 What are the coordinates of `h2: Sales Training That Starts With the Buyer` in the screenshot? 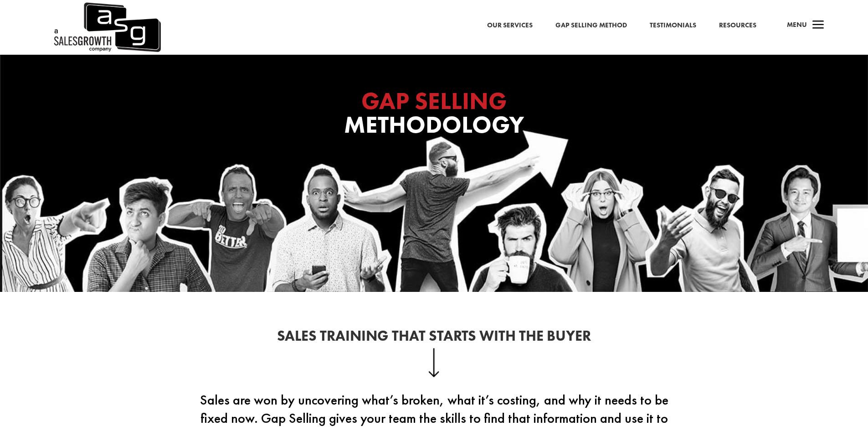 It's located at (434, 338).